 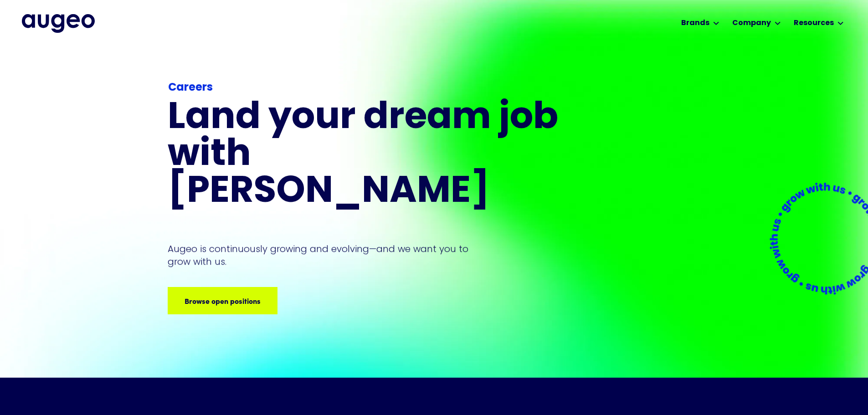 I want to click on img: Augeo's full logo in midnight blue., so click(x=58, y=23).